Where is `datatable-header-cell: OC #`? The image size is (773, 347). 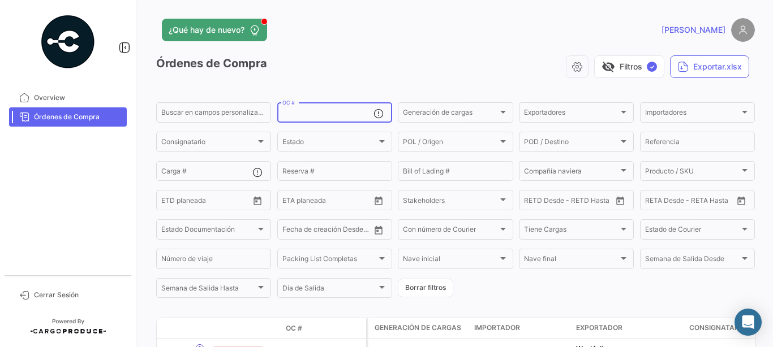 datatable-header-cell: OC # is located at coordinates (323, 329).